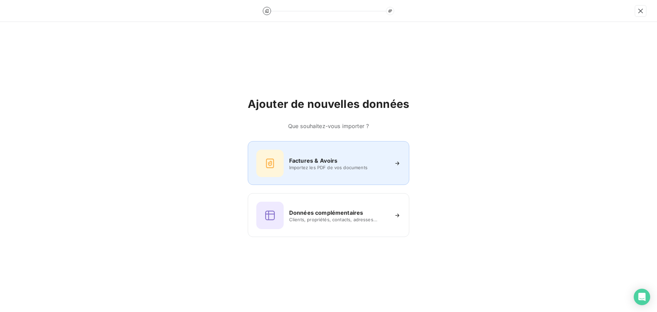 The width and height of the screenshot is (657, 312). Describe the element at coordinates (328, 126) in the screenshot. I see `h6: Que souhaitez-vous importer ?` at that location.